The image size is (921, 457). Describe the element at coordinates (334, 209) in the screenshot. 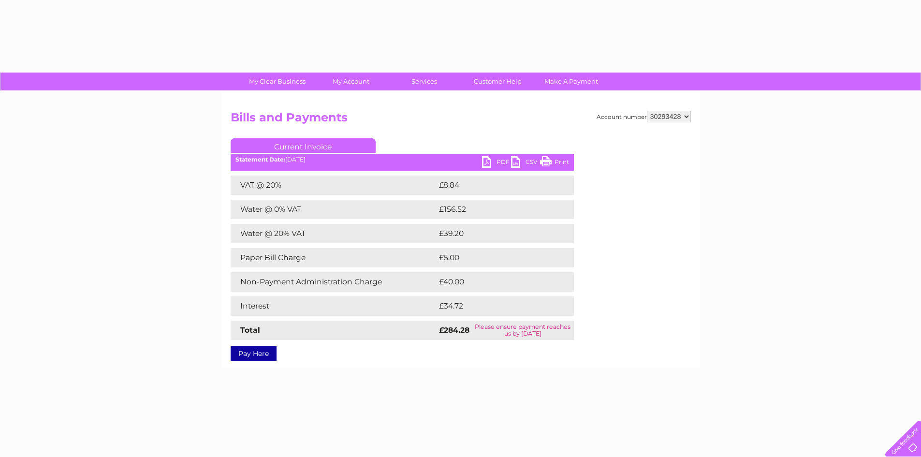

I see `td: Water @ 0% VAT` at that location.